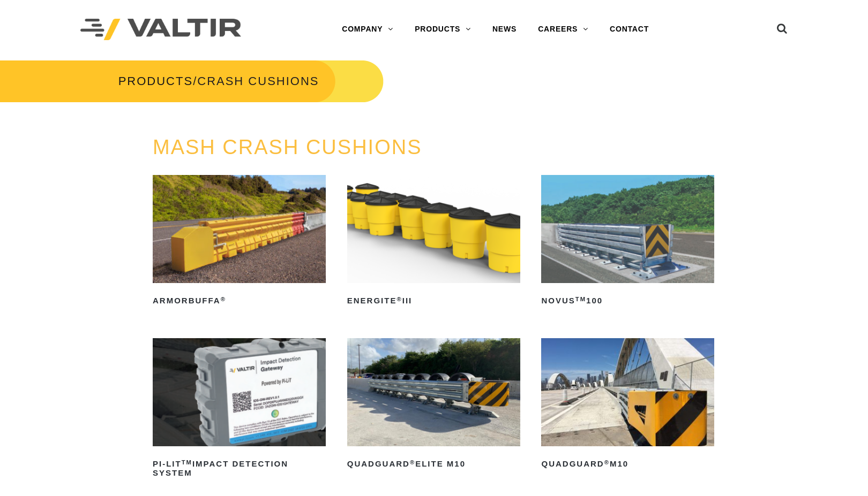 This screenshot has height=496, width=868. What do you see at coordinates (161, 29) in the screenshot?
I see `img: Valtir` at bounding box center [161, 29].